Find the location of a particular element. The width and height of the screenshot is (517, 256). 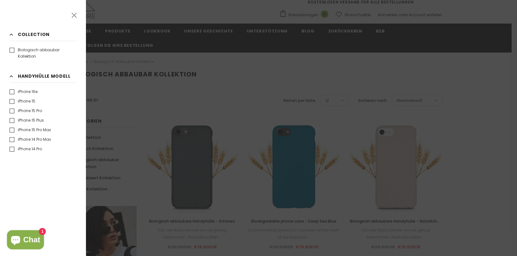

inbox-online-store-chat: Onlineshop-Chat von Shopify is located at coordinates (25, 240).